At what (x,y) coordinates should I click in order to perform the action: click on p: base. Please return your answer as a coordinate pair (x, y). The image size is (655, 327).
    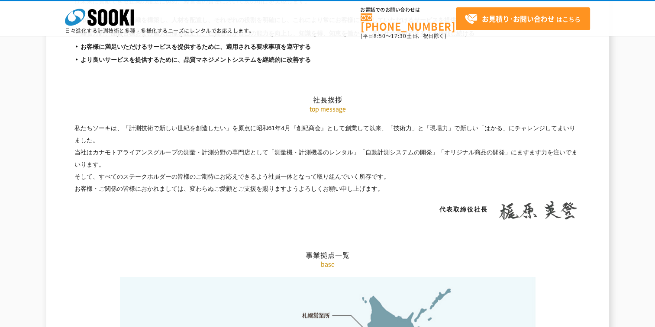
    Looking at the image, I should click on (328, 263).